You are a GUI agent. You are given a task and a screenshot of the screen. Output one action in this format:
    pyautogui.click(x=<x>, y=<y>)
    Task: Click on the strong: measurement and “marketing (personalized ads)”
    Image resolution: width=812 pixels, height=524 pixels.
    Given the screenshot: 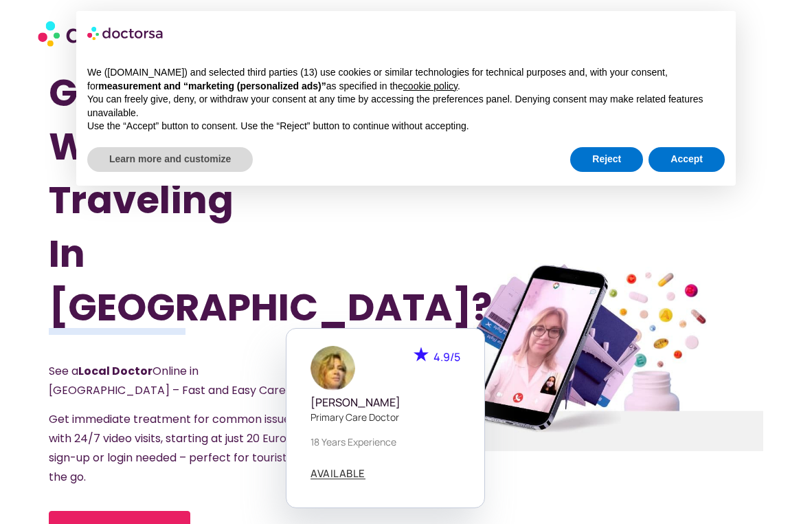 What is the action you would take?
    pyautogui.click(x=212, y=86)
    